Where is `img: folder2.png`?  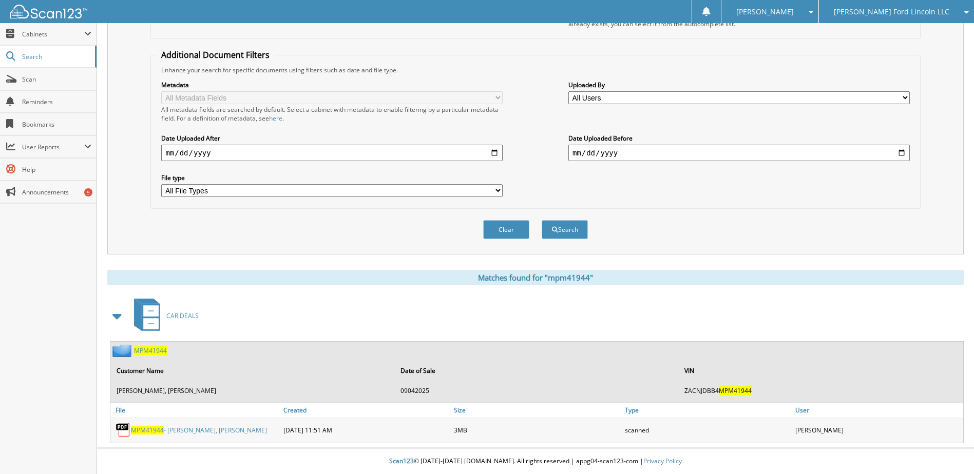 img: folder2.png is located at coordinates (123, 351).